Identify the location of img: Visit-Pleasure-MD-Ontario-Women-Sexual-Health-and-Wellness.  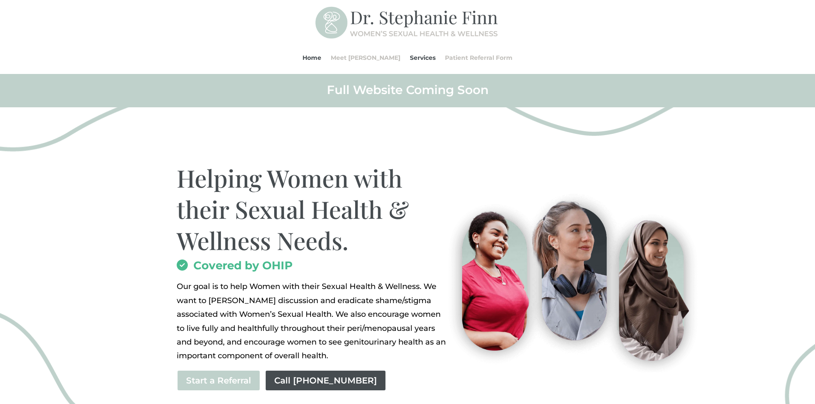
(570, 281).